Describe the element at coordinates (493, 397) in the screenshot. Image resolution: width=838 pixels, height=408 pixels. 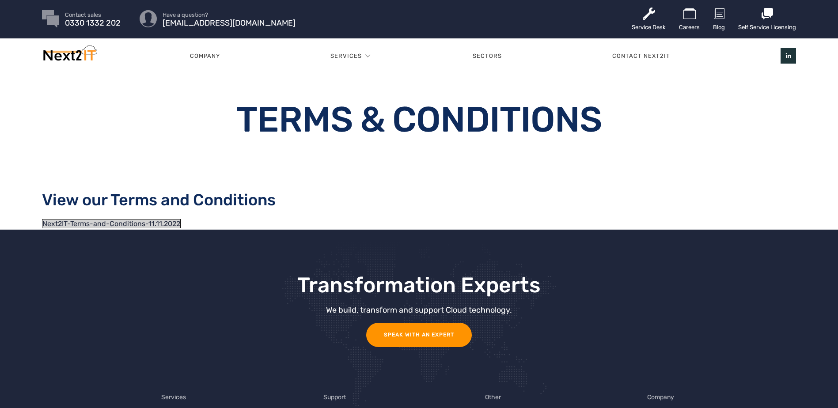
I see `a: Other` at that location.